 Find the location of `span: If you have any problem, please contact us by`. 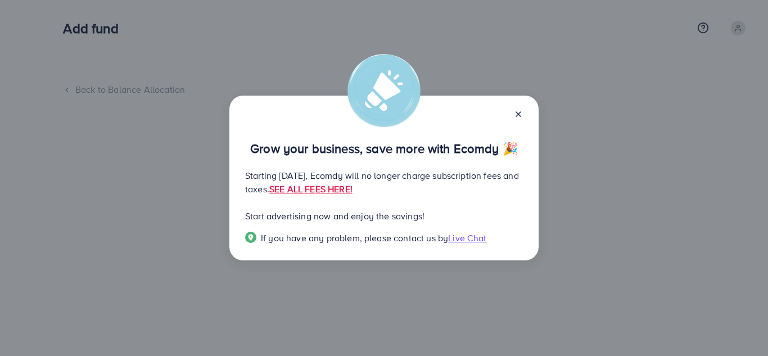

span: If you have any problem, please contact us by is located at coordinates (354, 238).